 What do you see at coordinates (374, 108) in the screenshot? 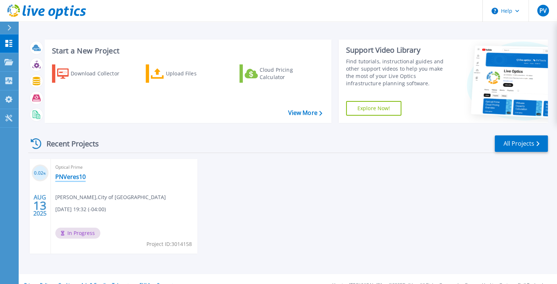
I see `a: Explore Now!` at bounding box center [374, 108].